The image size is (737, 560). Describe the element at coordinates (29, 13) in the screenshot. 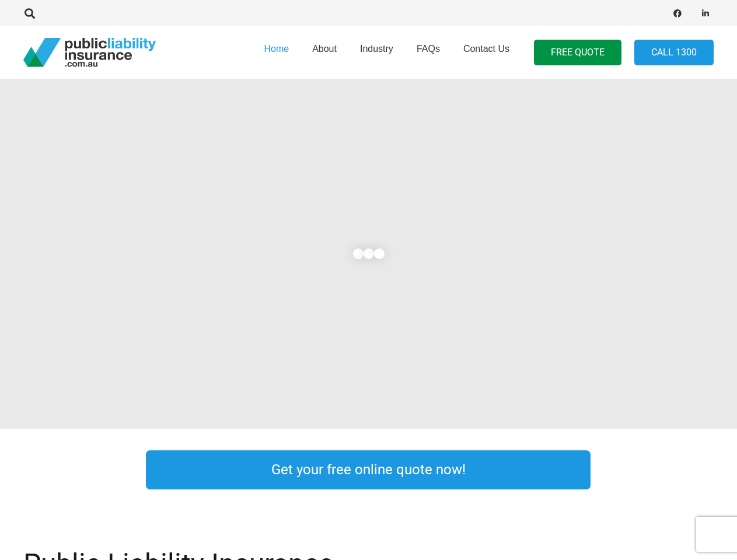

I see `a: Search` at that location.